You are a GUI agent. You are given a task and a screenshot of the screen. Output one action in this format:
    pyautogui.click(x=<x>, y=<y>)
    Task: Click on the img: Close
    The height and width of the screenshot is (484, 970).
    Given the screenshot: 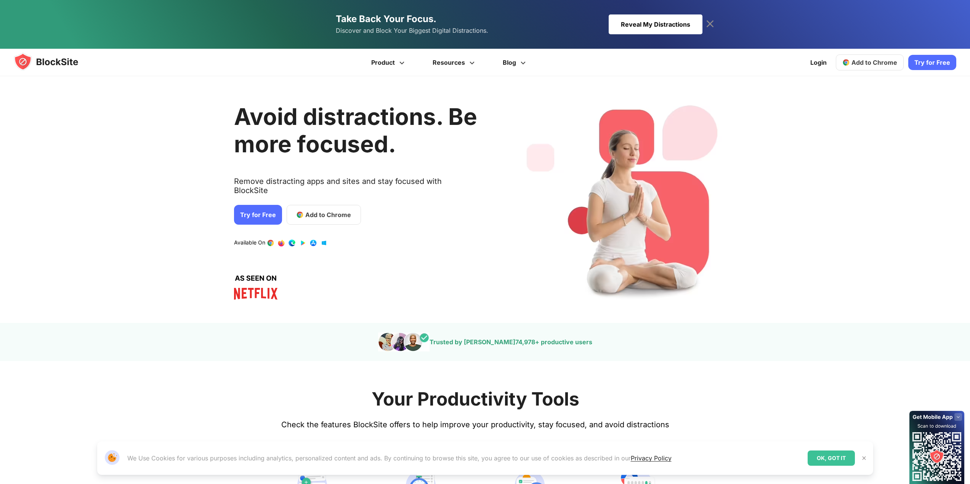 What is the action you would take?
    pyautogui.click(x=864, y=458)
    